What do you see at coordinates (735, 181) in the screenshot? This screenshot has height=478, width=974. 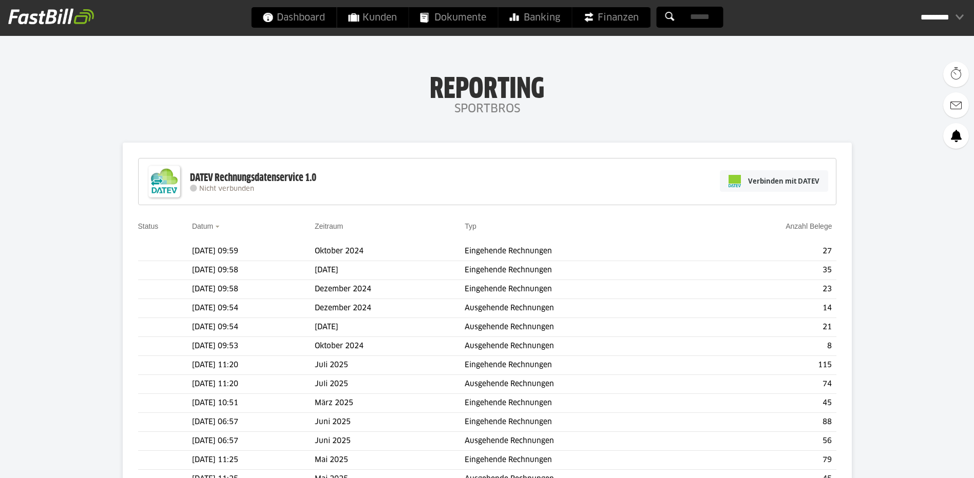 I see `img: pi-datev-logo-farbig-24.svg` at bounding box center [735, 181].